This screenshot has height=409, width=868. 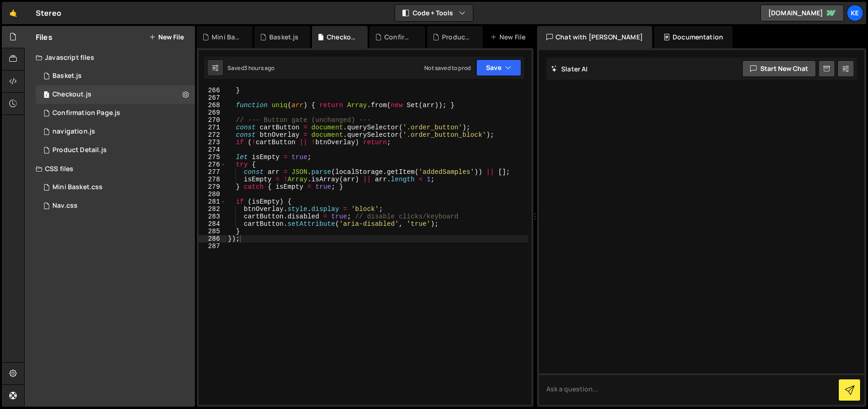 I want to click on div: Documentation, so click(x=693, y=37).